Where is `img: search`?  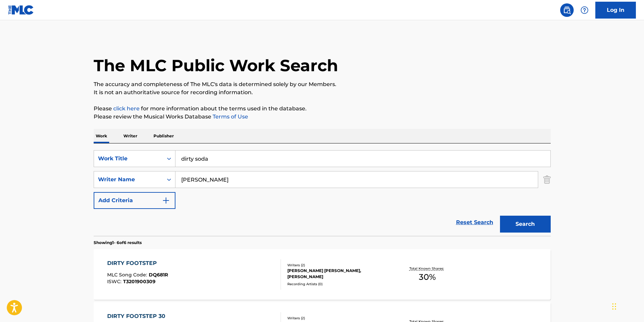
img: search is located at coordinates (567, 10).